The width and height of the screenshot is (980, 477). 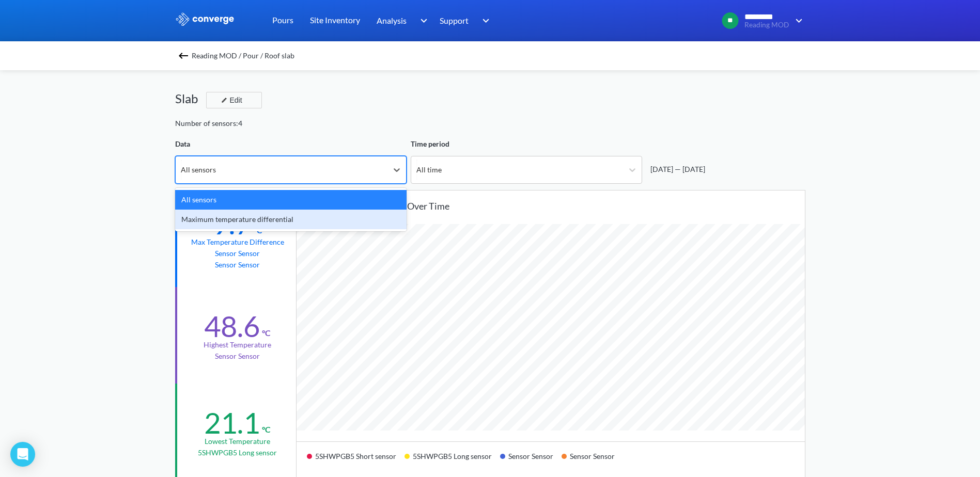 What do you see at coordinates (527, 144) in the screenshot?
I see `div: Time period` at bounding box center [527, 144].